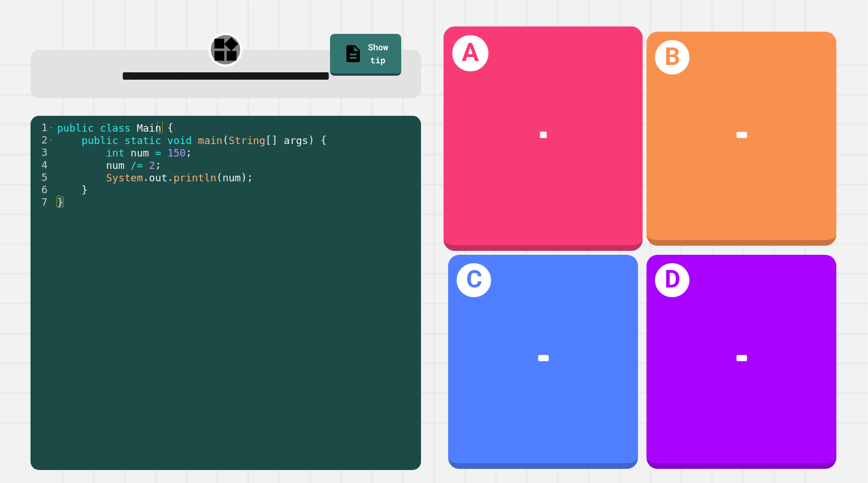 This screenshot has height=483, width=868. What do you see at coordinates (43, 128) in the screenshot?
I see `div: 1` at bounding box center [43, 128].